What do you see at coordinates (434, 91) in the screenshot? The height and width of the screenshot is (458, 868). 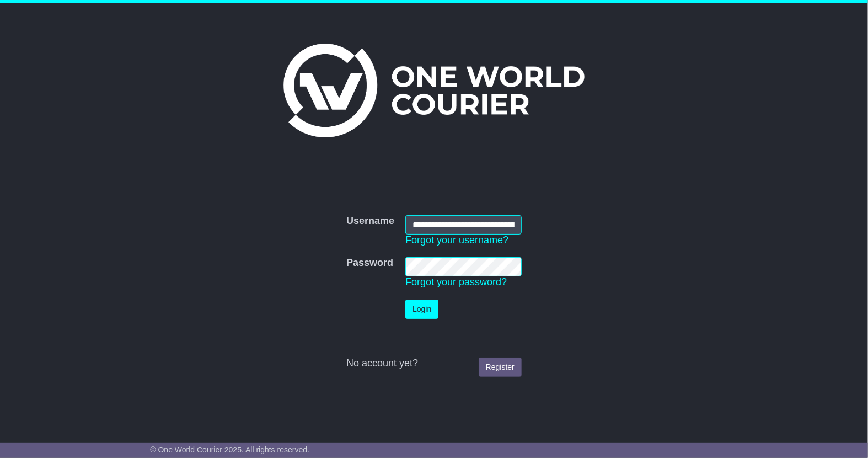 I see `img: One World` at bounding box center [434, 91].